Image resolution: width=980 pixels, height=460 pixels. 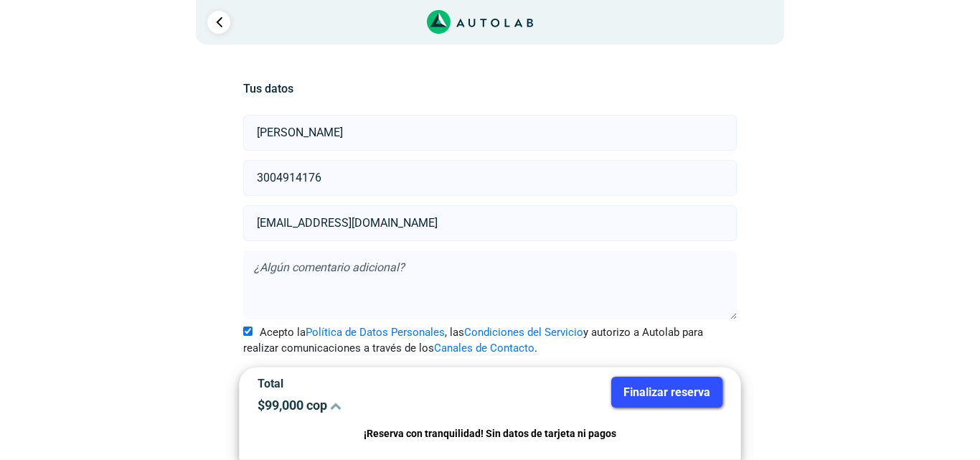 What do you see at coordinates (490, 132) in the screenshot?
I see `input: Nombre y apellido` at bounding box center [490, 132].